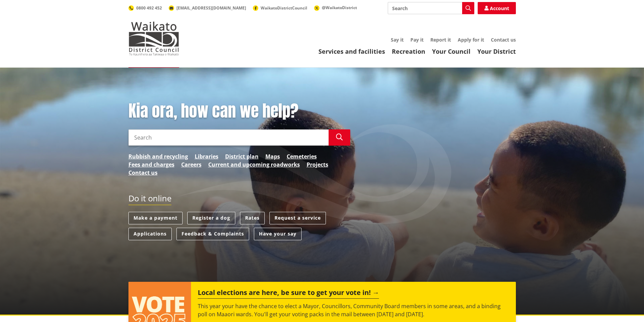 This screenshot has width=644, height=322. I want to click on p: This year your have the chance to elect a Mayor, Councillors, Community Board members in some are..., so click(353, 310).